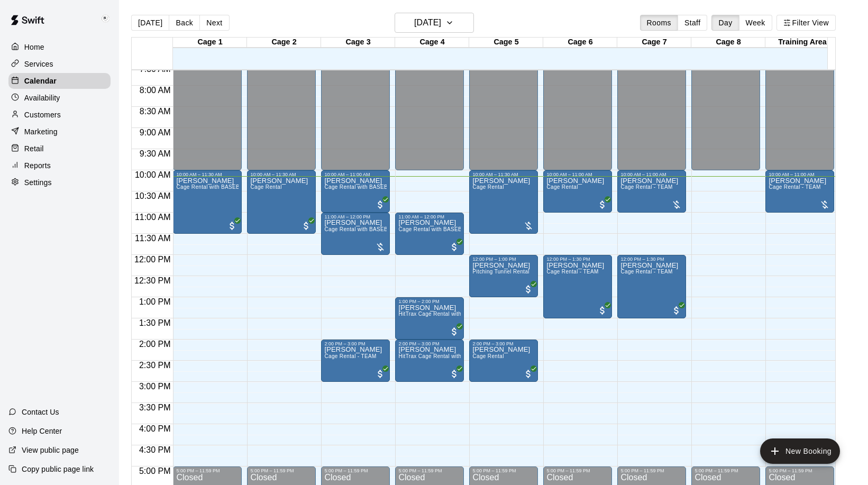  What do you see at coordinates (578, 192) in the screenshot?
I see `div: 10:00 AM – 11:00 AM: Cage Rental` at bounding box center [578, 192].